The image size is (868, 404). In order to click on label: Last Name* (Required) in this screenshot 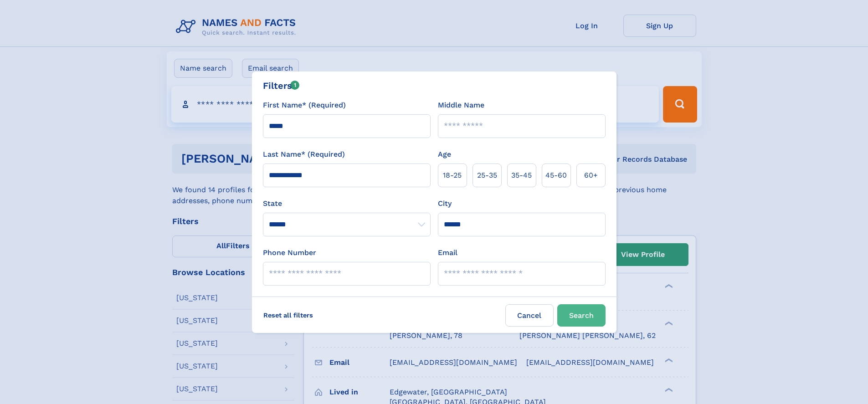, I will do `click(304, 154)`.